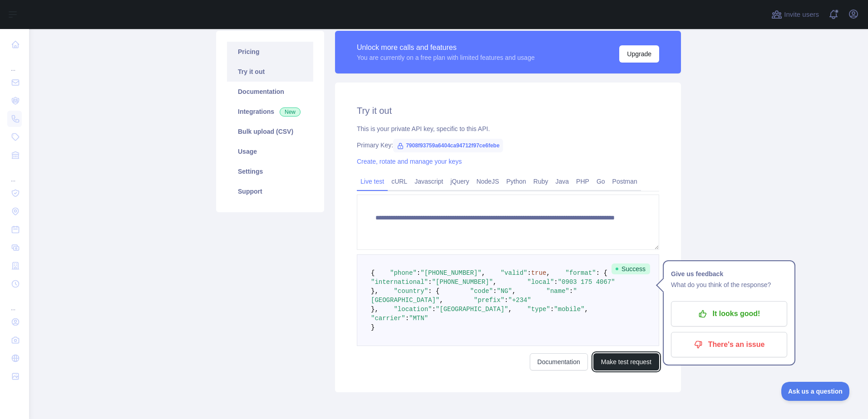 This screenshot has width=868, height=419. What do you see at coordinates (729, 344) in the screenshot?
I see `button: There's an issue` at bounding box center [729, 344].